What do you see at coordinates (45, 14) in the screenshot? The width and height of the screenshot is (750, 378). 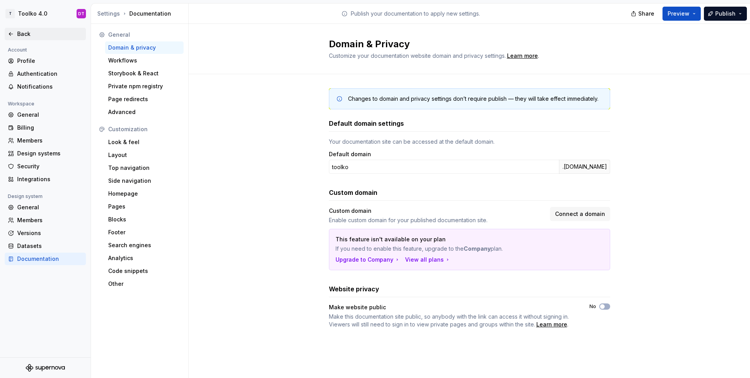 I see `button: TToolko 4.0DT` at bounding box center [45, 14].